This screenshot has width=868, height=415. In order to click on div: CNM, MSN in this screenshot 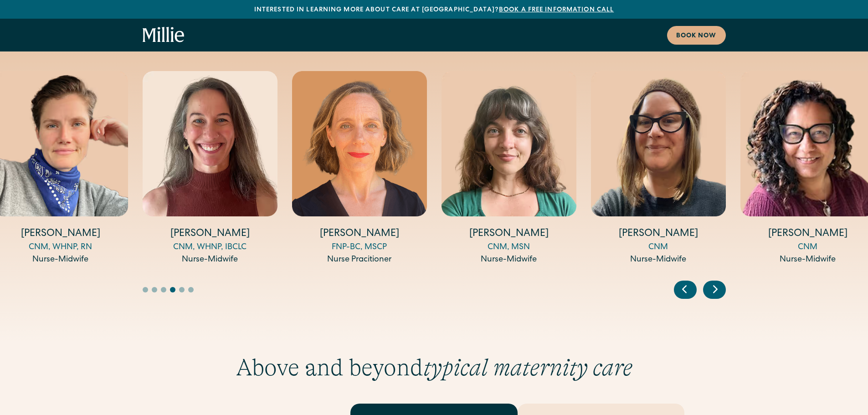, I will do `click(510, 248)`.